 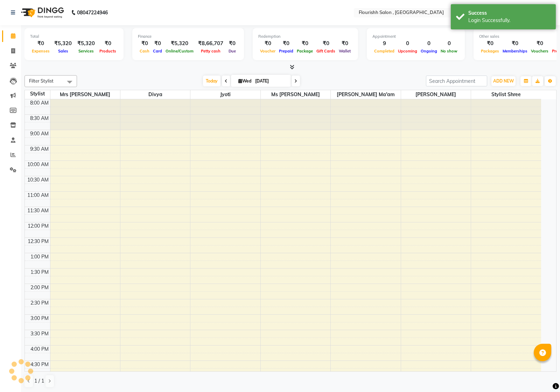 What do you see at coordinates (490, 51) in the screenshot?
I see `span: Packages` at bounding box center [490, 51].